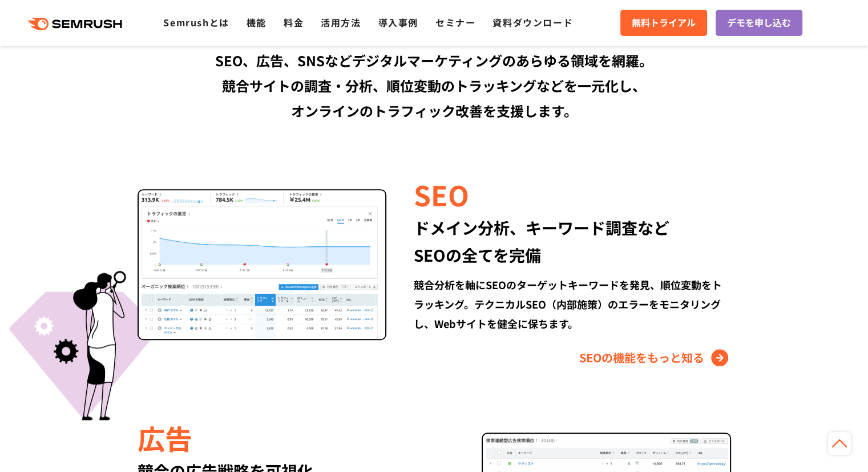  I want to click on a: SEOの機能をもっと知る, so click(656, 358).